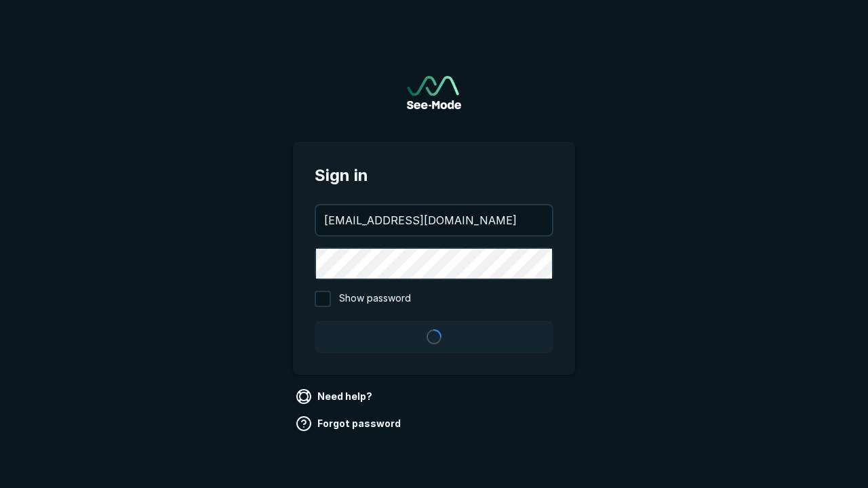 The width and height of the screenshot is (868, 488). What do you see at coordinates (349, 423) in the screenshot?
I see `a: Forgot password` at bounding box center [349, 423].